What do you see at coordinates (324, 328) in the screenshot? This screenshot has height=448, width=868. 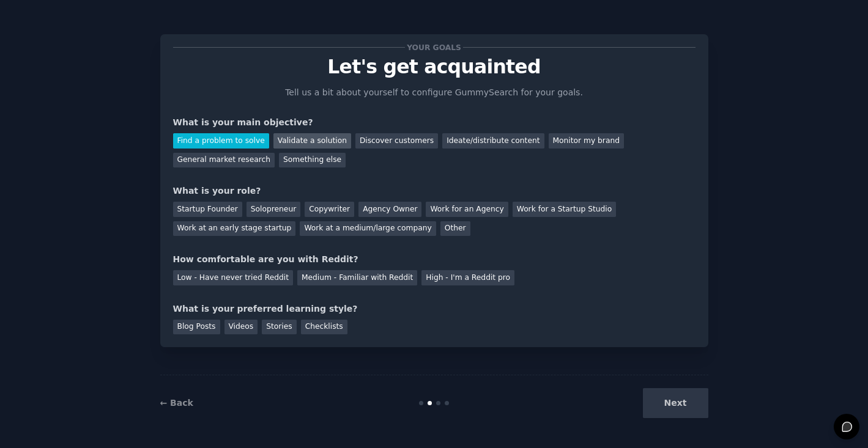 I see `div: Checklists` at bounding box center [324, 328].